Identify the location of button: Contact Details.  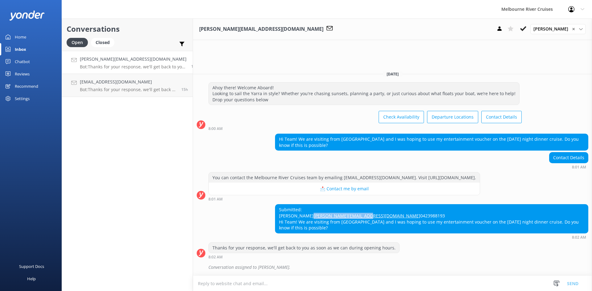
(501, 117).